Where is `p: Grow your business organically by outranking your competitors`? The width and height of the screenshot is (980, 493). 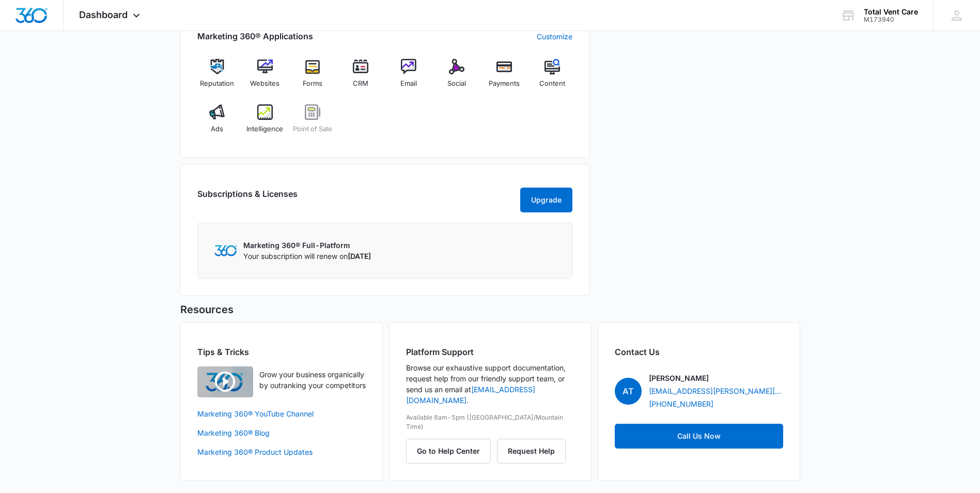 p: Grow your business organically by outranking your competitors is located at coordinates (312, 379).